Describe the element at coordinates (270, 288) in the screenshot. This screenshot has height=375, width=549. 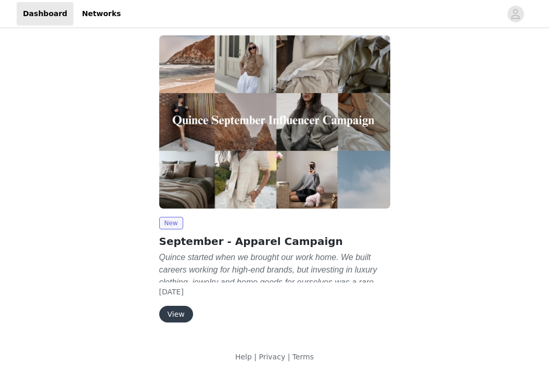
I see `em: Quince started when we brought our work home. We built careers working for high-end brands, but i...` at that location.